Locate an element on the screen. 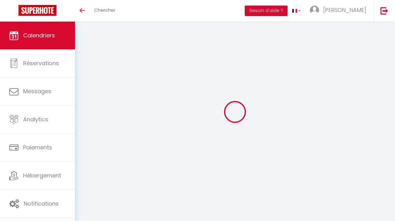 The width and height of the screenshot is (395, 221). img: Super Booking is located at coordinates (37, 10).